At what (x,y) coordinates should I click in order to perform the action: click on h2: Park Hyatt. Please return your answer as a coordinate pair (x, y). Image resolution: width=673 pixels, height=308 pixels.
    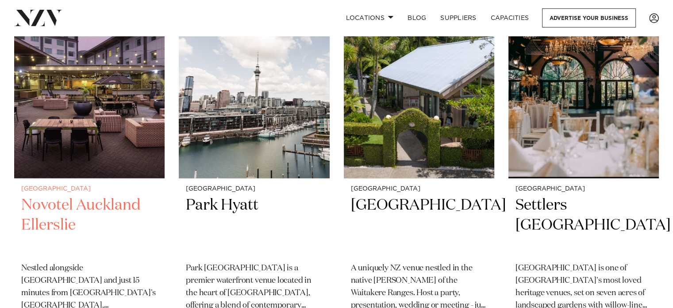
    Looking at the image, I should click on (254, 225).